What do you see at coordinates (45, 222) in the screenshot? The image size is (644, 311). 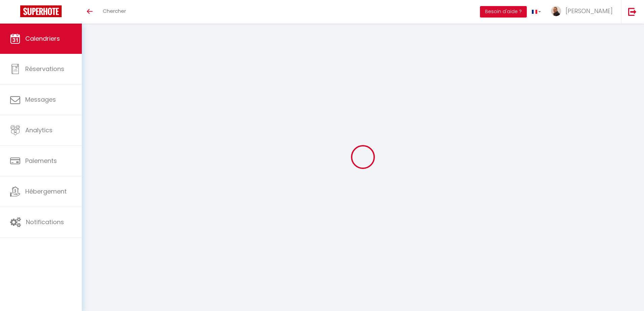 I see `span: Notifications` at bounding box center [45, 222].